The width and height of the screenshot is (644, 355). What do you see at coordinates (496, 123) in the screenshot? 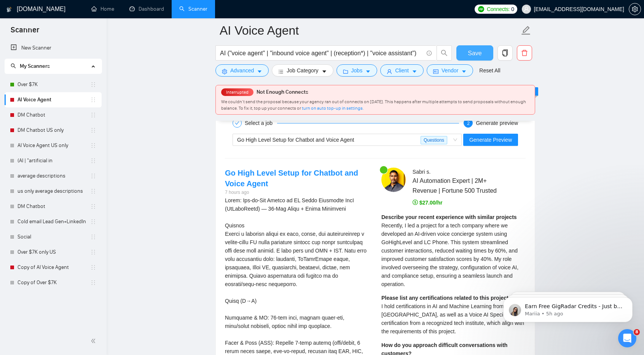
I see `div: Generate preview` at bounding box center [496, 123].